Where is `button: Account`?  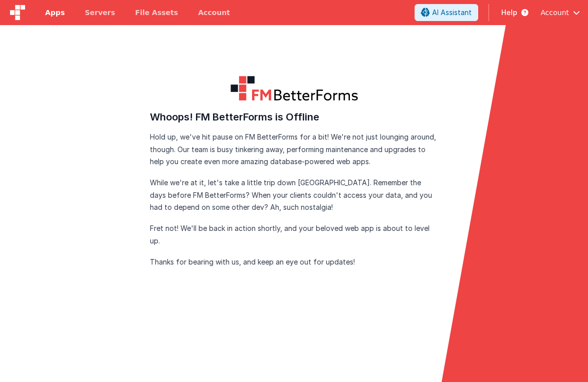 button: Account is located at coordinates (560, 12).